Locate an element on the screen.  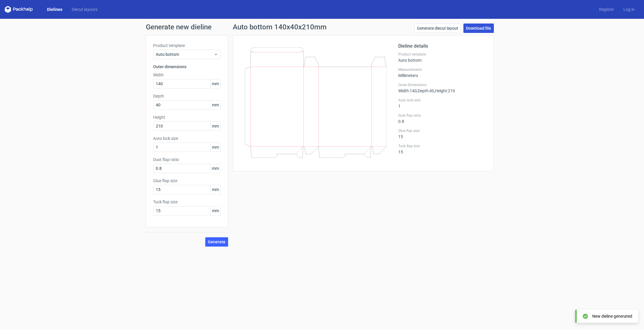
div: Auto bottom is located at coordinates (443, 57).